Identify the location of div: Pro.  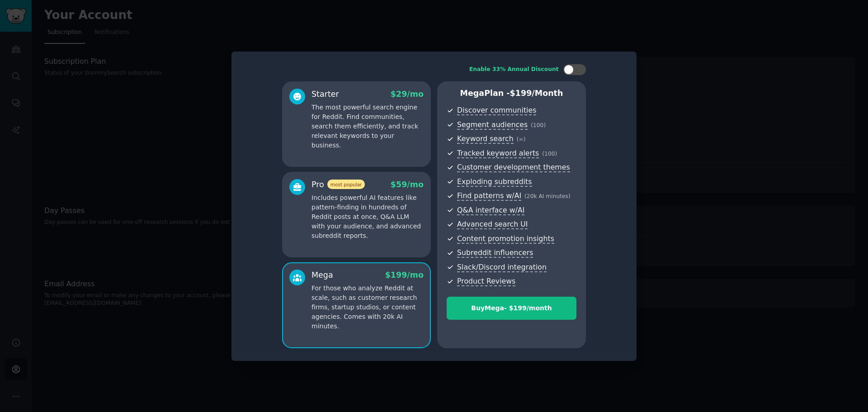
(338, 185).